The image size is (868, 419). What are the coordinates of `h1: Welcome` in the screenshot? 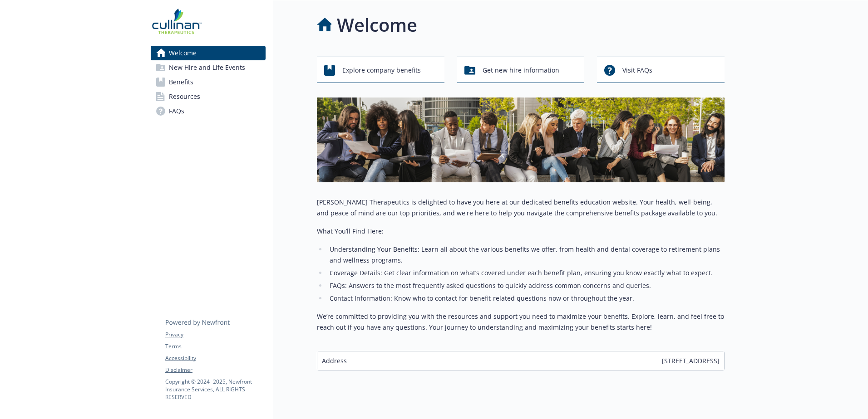 It's located at (377, 25).